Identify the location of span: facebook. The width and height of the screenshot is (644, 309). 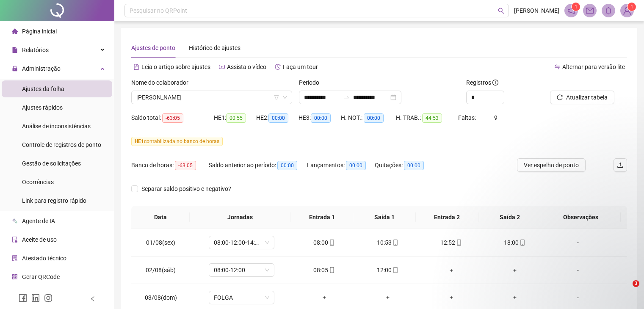
(23, 298).